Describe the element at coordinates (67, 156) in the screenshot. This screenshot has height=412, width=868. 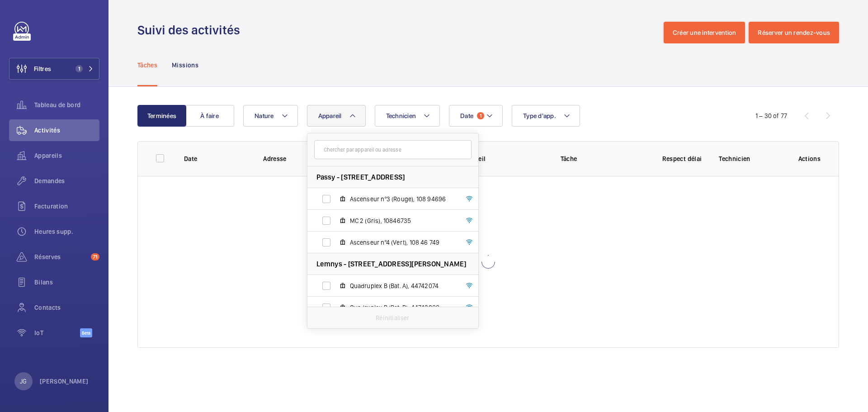
I see `span: Appareils` at that location.